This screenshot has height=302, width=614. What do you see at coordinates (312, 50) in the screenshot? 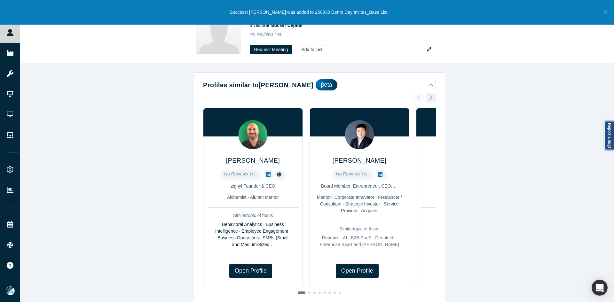
I see `button: Add to List` at bounding box center [312, 50].